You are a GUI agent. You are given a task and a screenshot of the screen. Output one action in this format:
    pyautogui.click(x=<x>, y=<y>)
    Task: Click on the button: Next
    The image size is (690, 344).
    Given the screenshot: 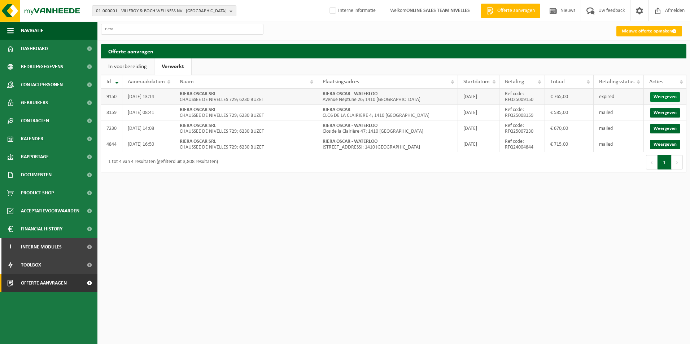 What is the action you would take?
    pyautogui.click(x=677, y=162)
    